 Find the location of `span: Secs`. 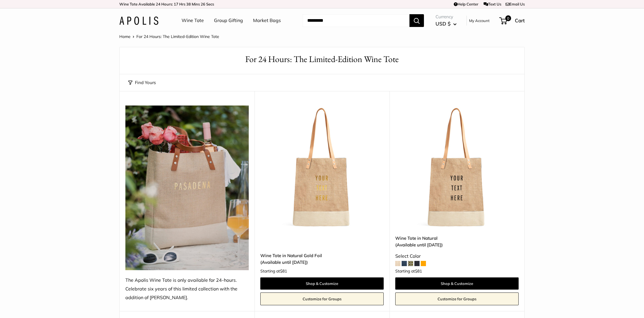

span: Secs is located at coordinates (210, 4).